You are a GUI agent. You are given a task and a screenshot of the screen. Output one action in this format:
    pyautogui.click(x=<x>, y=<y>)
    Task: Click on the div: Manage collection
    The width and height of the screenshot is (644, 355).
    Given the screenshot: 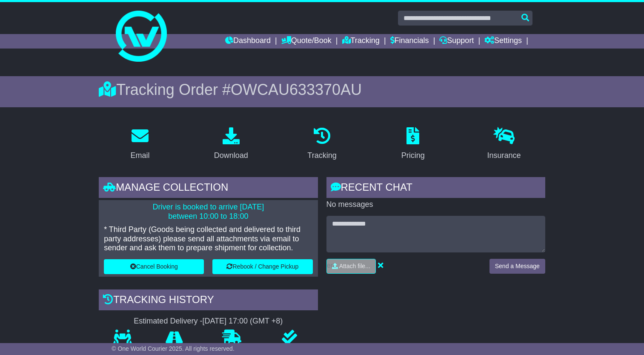 What is the action you would take?
    pyautogui.click(x=208, y=188)
    